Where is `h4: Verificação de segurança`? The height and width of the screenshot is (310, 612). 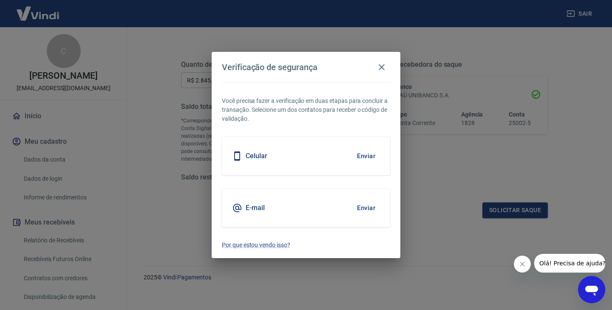
h4: Verificação de segurança is located at coordinates (269, 67).